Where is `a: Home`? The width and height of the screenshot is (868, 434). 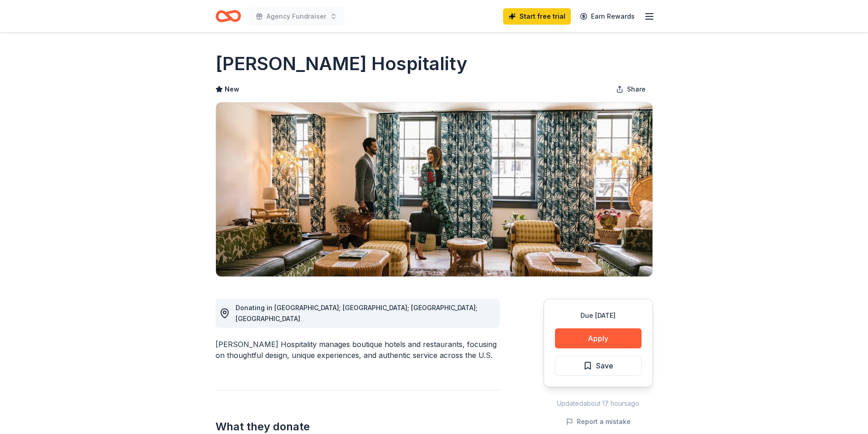 a: Home is located at coordinates (228, 16).